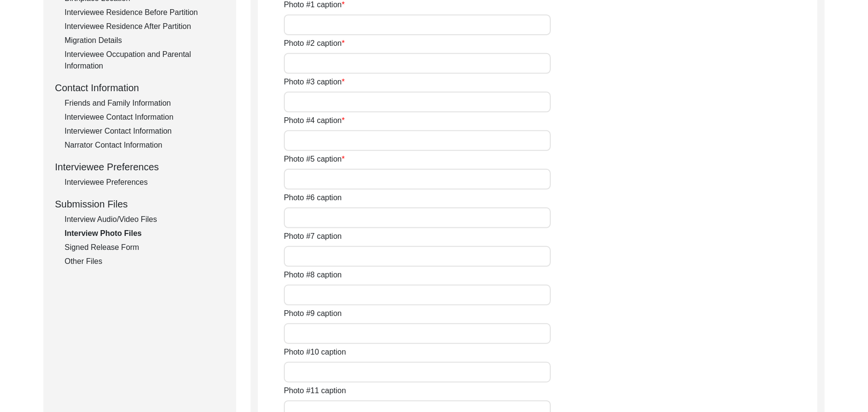  Describe the element at coordinates (314, 120) in the screenshot. I see `label: Photo #4 caption` at that location.